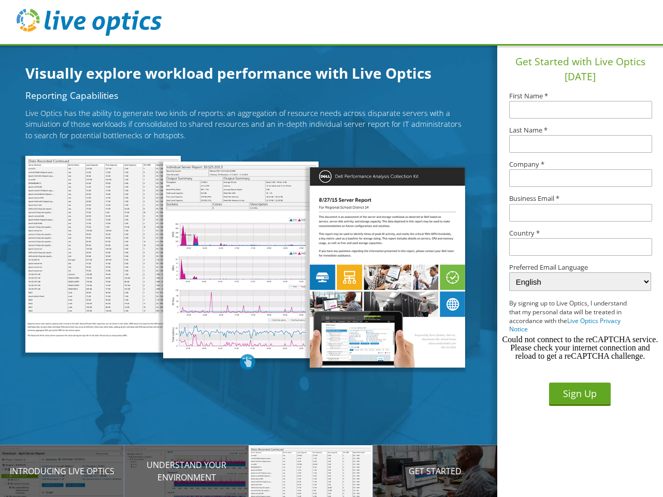 Image resolution: width=663 pixels, height=497 pixels. What do you see at coordinates (580, 267) in the screenshot?
I see `label: Preferred Email Language` at bounding box center [580, 267].